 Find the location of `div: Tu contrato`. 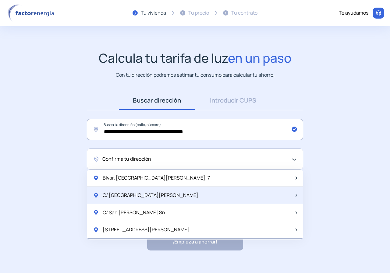

div: Tu contrato is located at coordinates (245, 13).